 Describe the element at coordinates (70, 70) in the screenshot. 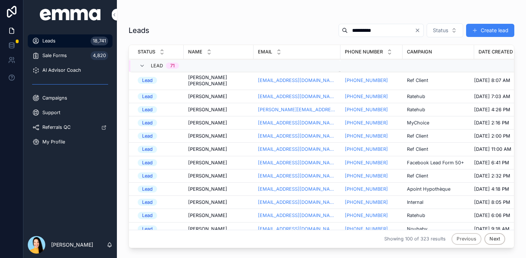

I see `a: AI Advisor Coach` at that location.